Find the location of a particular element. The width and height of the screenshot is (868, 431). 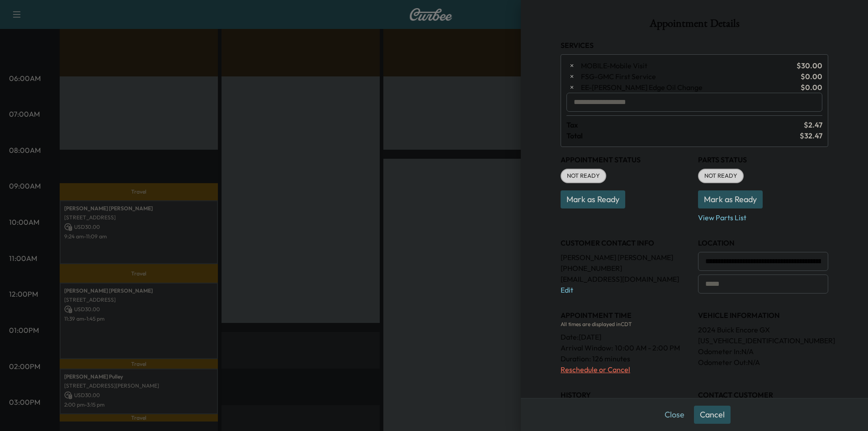

div: All times are displayed in CDT is located at coordinates (625, 324).